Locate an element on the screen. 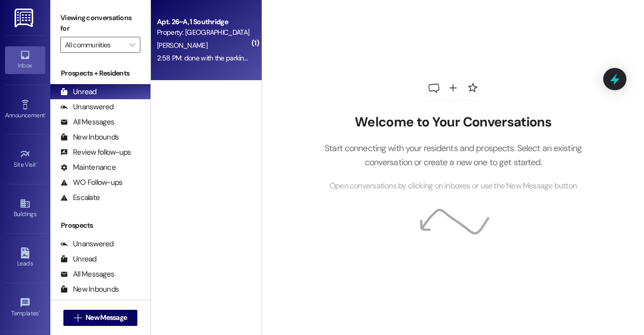 This screenshot has width=644, height=335. div: Prospects + Residents is located at coordinates (100, 73).